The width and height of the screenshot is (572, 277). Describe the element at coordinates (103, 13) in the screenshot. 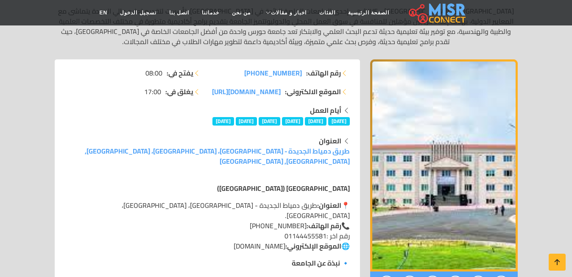

I see `a: EN` at that location.